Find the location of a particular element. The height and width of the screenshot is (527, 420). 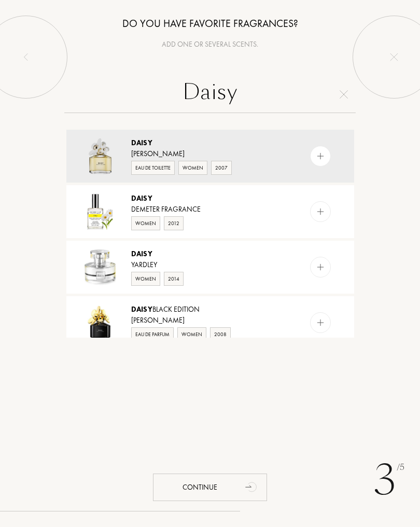

div: animation is located at coordinates (252, 486).